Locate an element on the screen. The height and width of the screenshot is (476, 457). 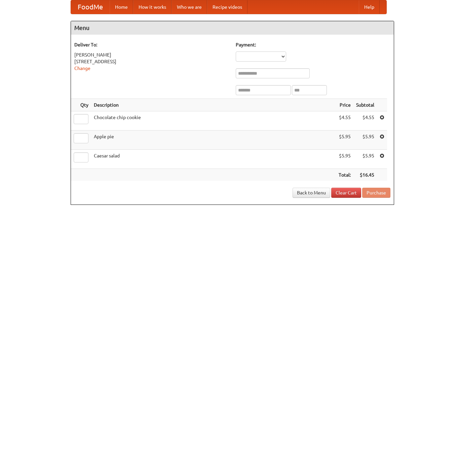
a: Home is located at coordinates (121, 7).